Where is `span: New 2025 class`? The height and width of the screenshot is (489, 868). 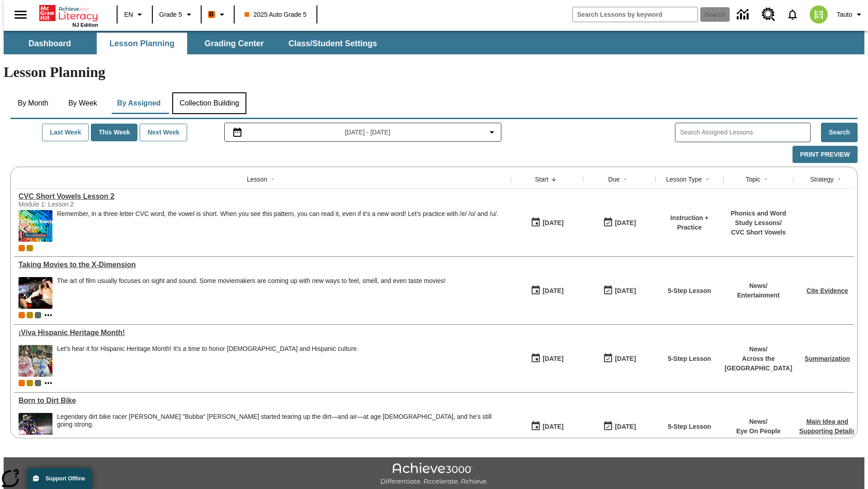 span: New 2025 class is located at coordinates (30, 315).